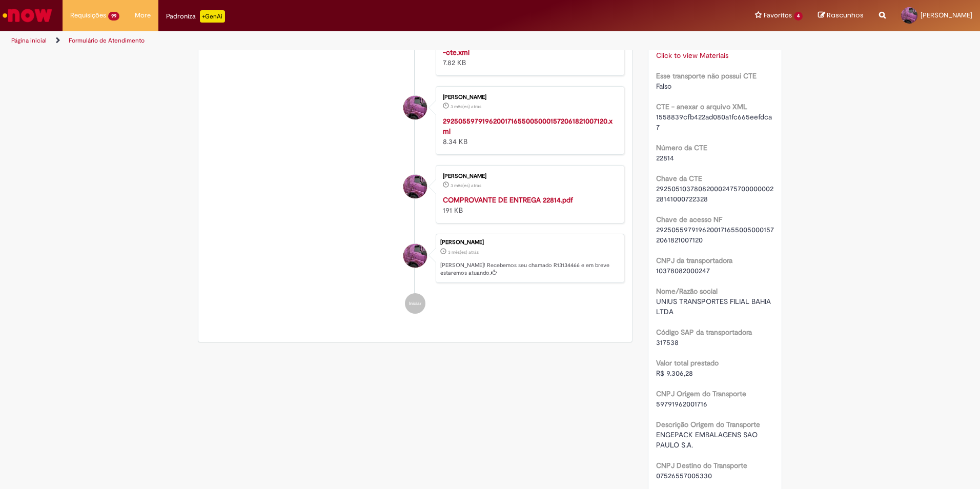 This screenshot has height=489, width=980. Describe the element at coordinates (27, 15) in the screenshot. I see `img: ServiceNow` at that location.